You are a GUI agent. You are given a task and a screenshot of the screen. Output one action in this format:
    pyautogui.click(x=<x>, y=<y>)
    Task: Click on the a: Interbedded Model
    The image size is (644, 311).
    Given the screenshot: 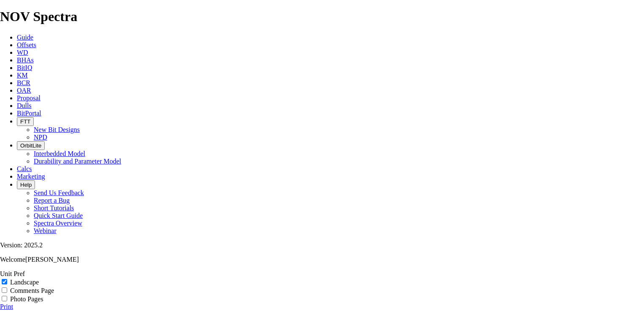 What is the action you would take?
    pyautogui.click(x=60, y=153)
    